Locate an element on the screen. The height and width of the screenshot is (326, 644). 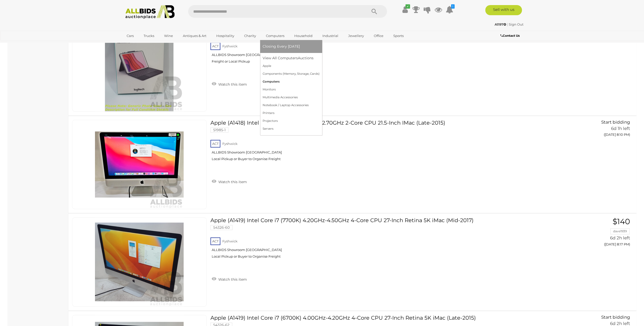
a: Household is located at coordinates (304, 36).